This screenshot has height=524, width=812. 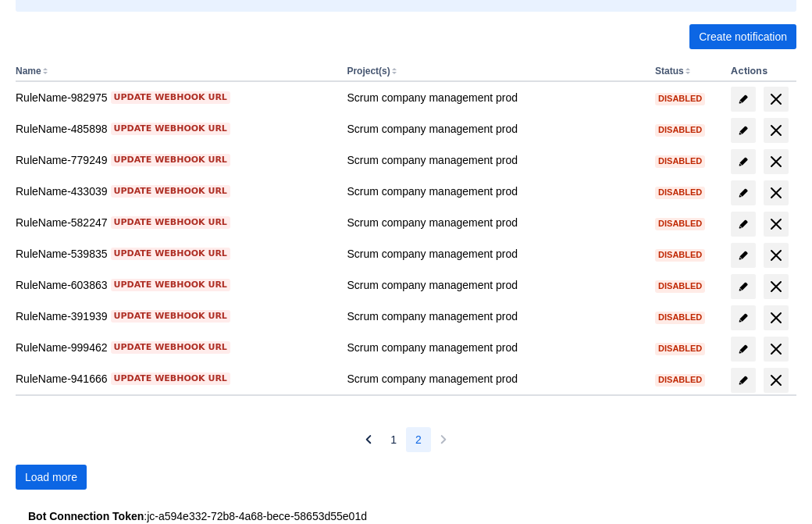 What do you see at coordinates (743, 37) in the screenshot?
I see `button: Create notification` at bounding box center [743, 37].